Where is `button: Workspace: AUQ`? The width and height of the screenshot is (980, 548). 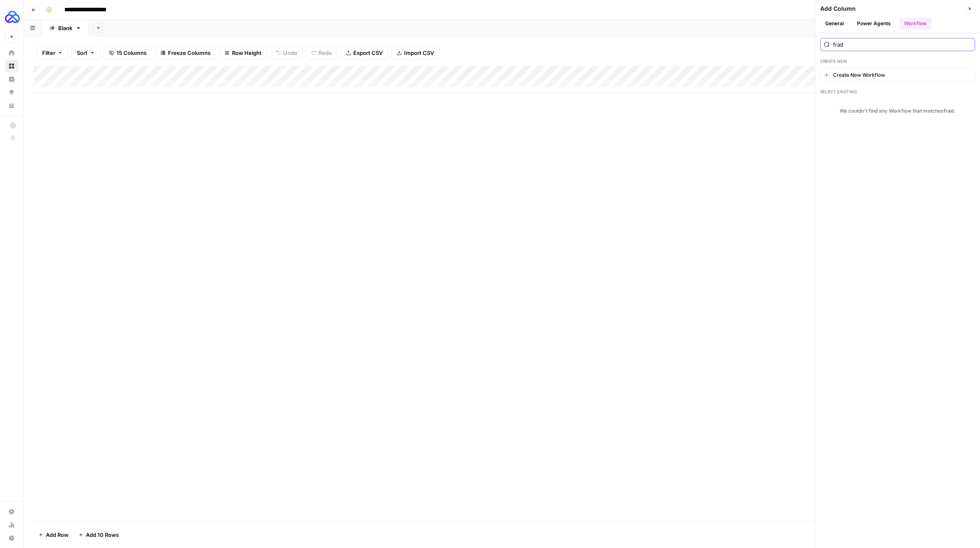
button: Workspace: AUQ is located at coordinates (11, 17).